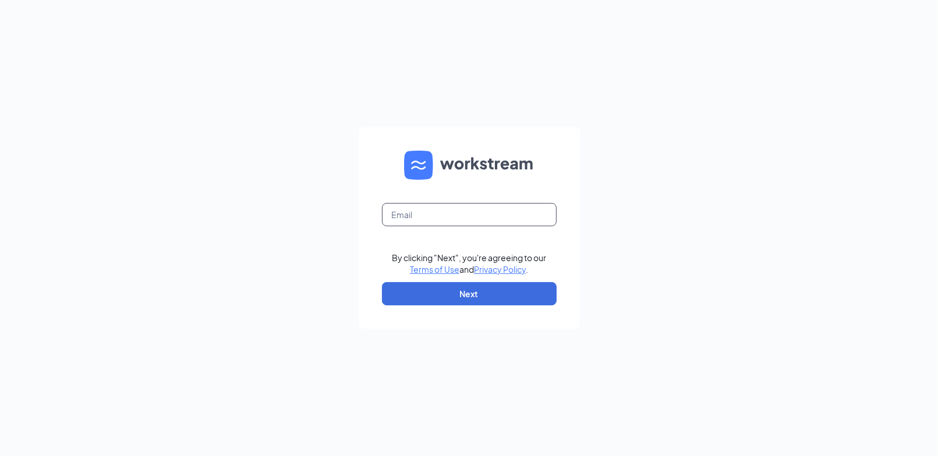 This screenshot has height=456, width=938. I want to click on a: Terms of Use, so click(434, 270).